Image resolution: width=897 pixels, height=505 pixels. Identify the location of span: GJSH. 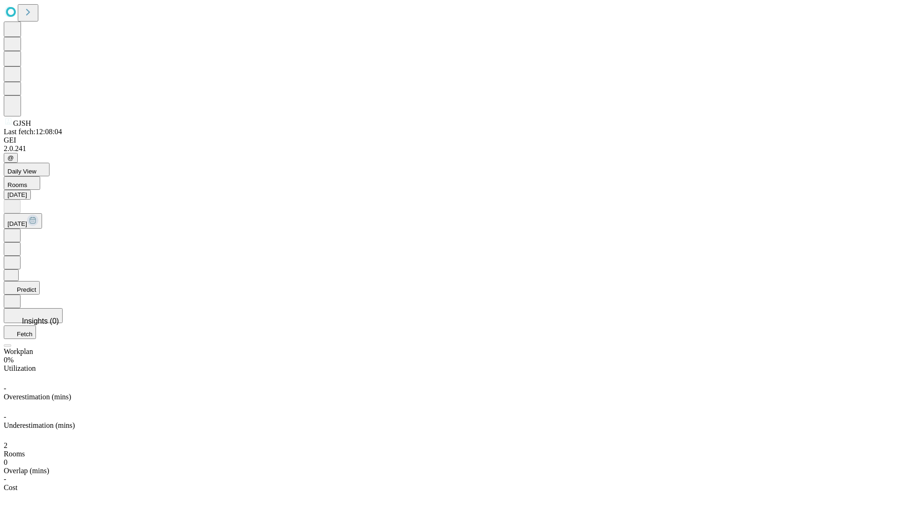
(22, 123).